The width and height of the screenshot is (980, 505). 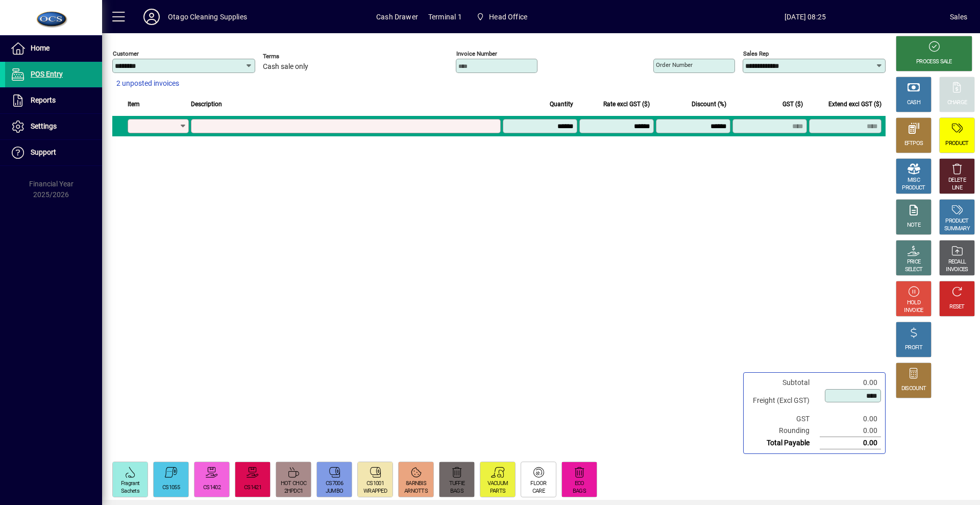 I want to click on div: JUMBO, so click(x=335, y=491).